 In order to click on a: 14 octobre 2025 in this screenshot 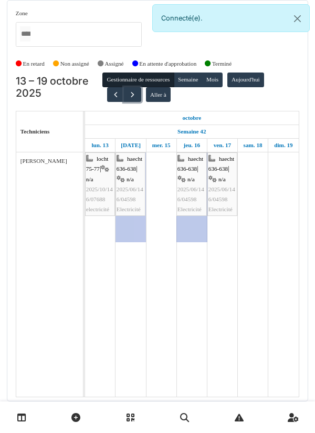, I will do `click(131, 145)`.